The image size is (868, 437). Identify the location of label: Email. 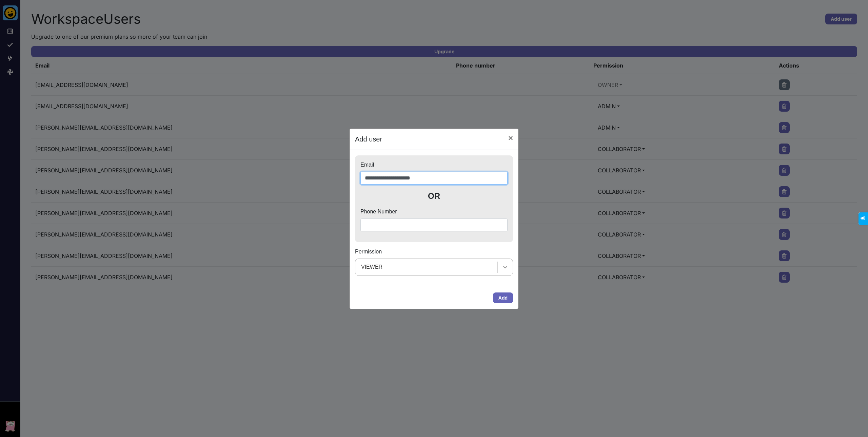
(367, 165).